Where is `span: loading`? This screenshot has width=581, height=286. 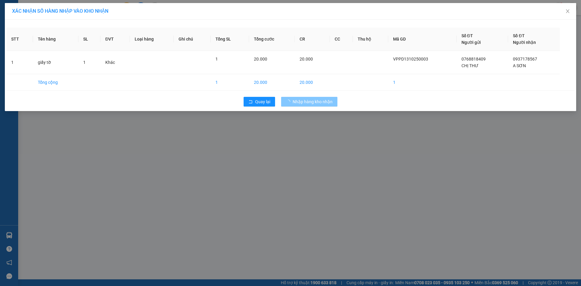
span: loading is located at coordinates (289, 102).